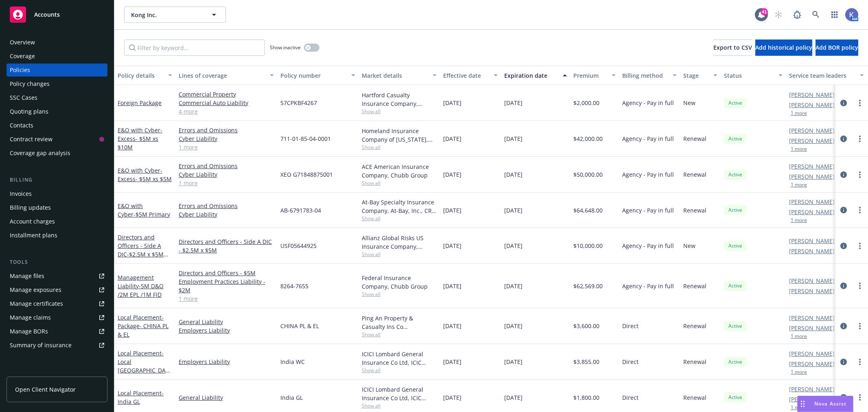  What do you see at coordinates (57, 112) in the screenshot?
I see `a: Quoting plans` at bounding box center [57, 112].